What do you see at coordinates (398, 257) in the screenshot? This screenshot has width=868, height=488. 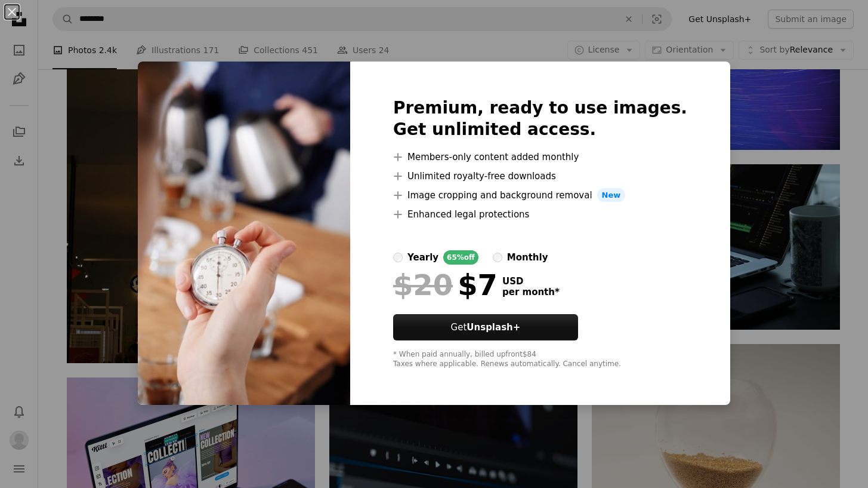 I see `input: yearly65%off` at bounding box center [398, 257].